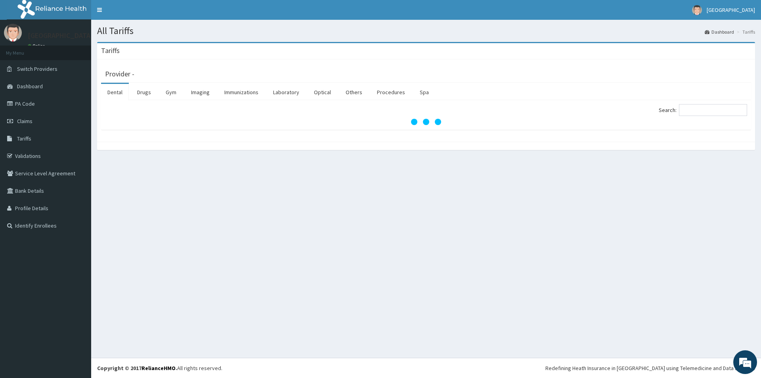  Describe the element at coordinates (110, 51) in the screenshot. I see `h3: Tariffs` at that location.